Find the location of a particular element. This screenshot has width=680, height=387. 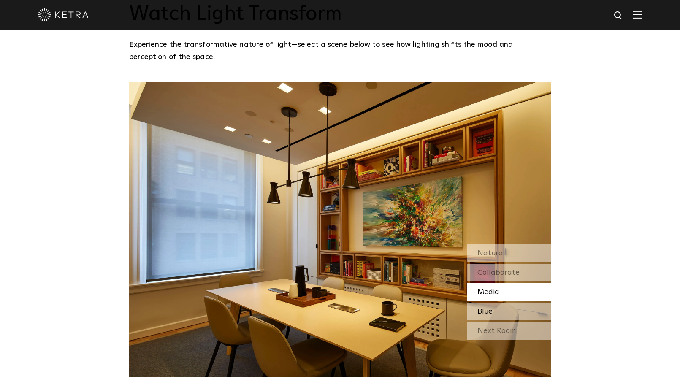

img: SS-Desktop-CEC-03 is located at coordinates (340, 230).